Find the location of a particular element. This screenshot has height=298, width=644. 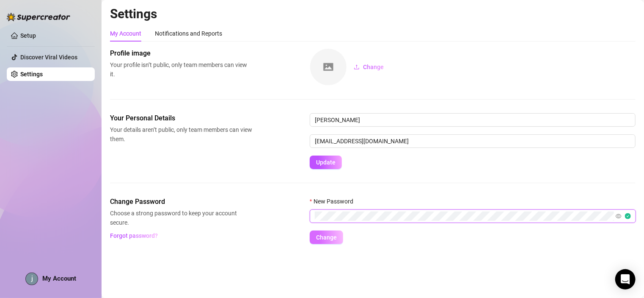

span: Change Password is located at coordinates (181, 202).